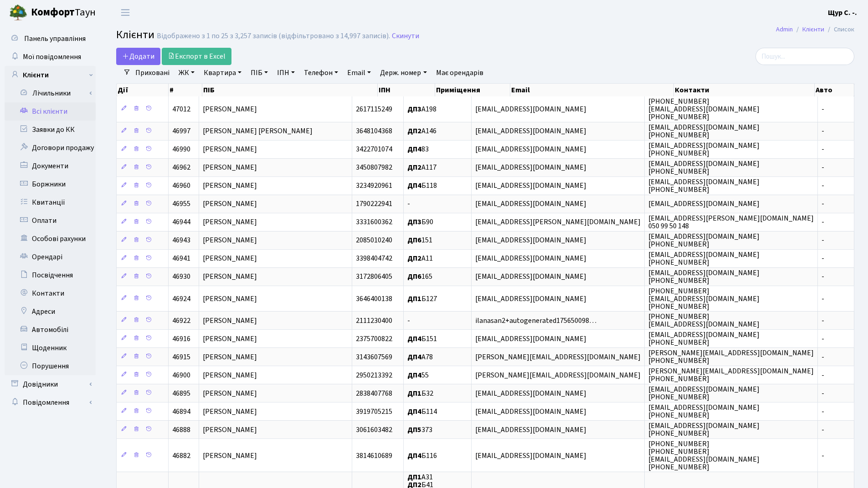 Image resolution: width=868 pixels, height=488 pixels. What do you see at coordinates (181, 412) in the screenshot?
I see `span: 46894` at bounding box center [181, 412].